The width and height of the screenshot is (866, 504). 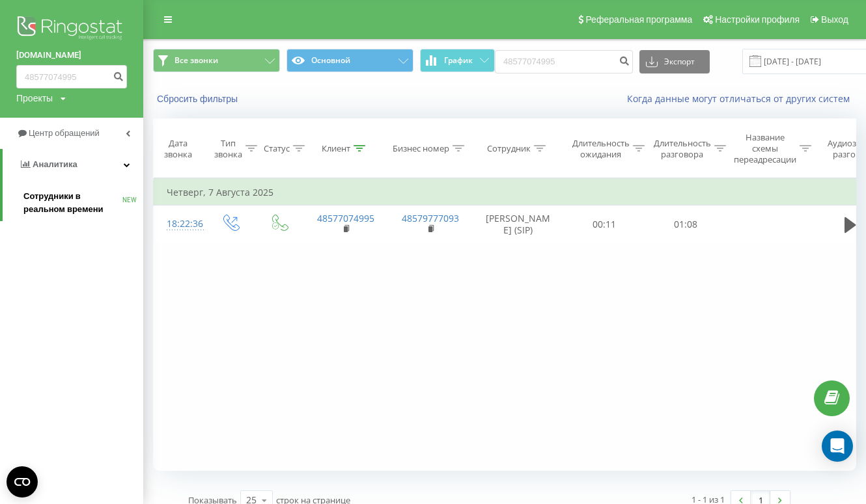 What do you see at coordinates (83, 203) in the screenshot?
I see `a: Сотрудники в реальном времениNEW` at bounding box center [83, 203].